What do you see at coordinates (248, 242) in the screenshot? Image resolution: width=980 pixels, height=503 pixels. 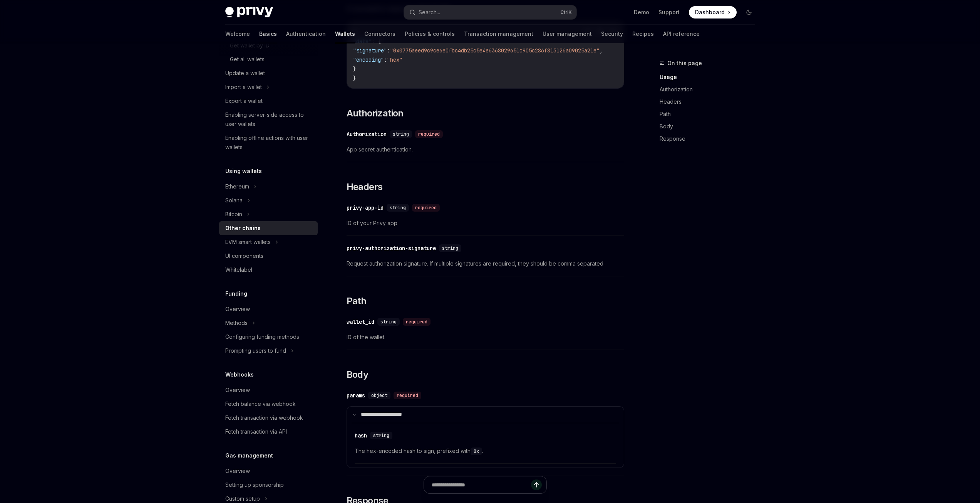 I see `div: EVM smart wallets` at bounding box center [248, 242].